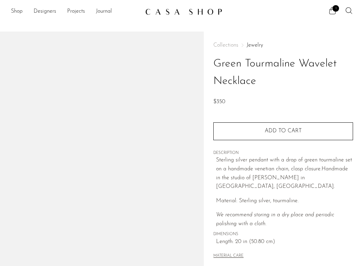  Describe the element at coordinates (275, 219) in the screenshot. I see `em: We recommend storing in a dry place and periodic polishing with a cloth.` at that location.